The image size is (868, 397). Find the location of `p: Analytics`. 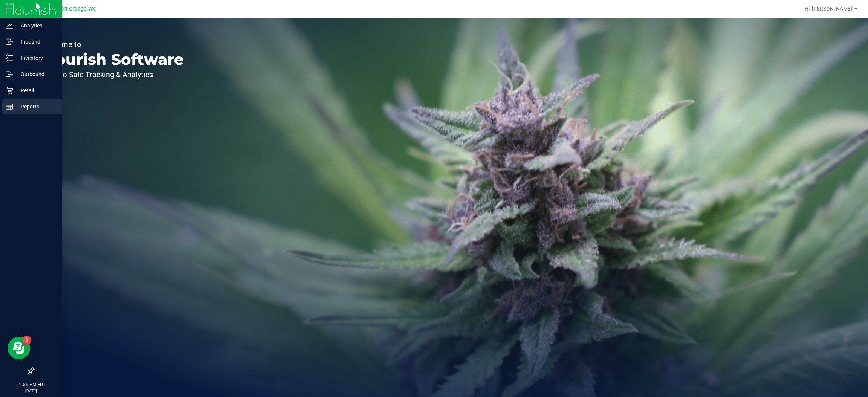

p: Analytics is located at coordinates (36, 25).